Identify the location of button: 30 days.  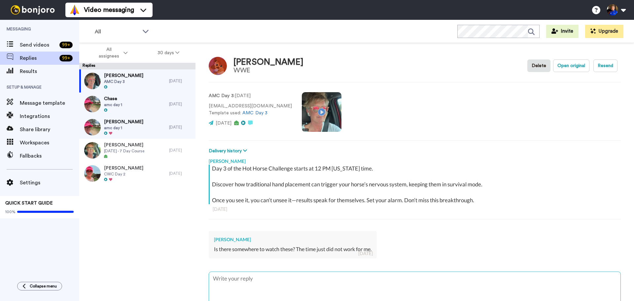
(168, 53).